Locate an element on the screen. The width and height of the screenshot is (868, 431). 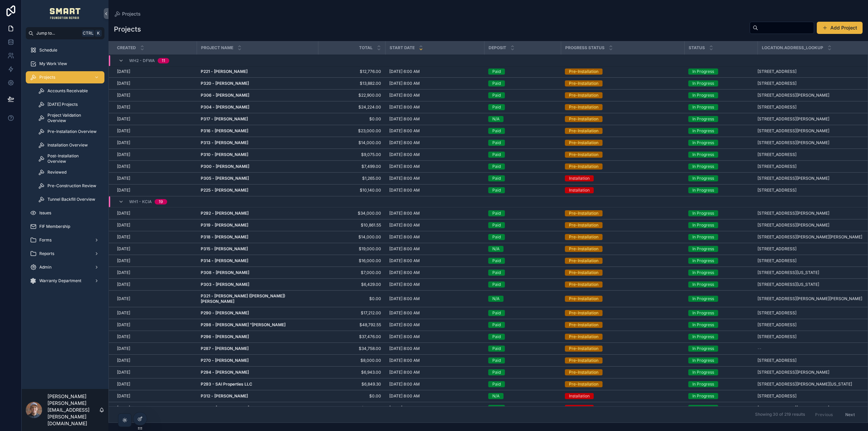
a: $0.00 is located at coordinates (352, 119).